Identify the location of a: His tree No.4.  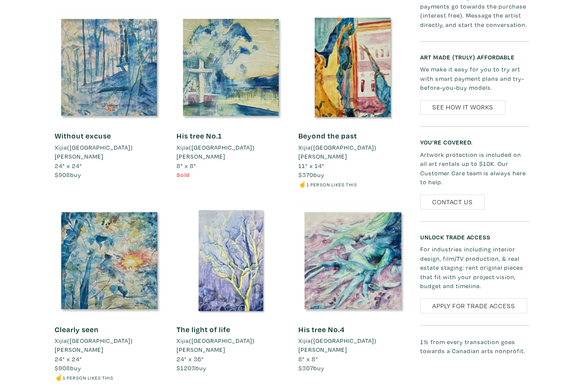
(322, 329).